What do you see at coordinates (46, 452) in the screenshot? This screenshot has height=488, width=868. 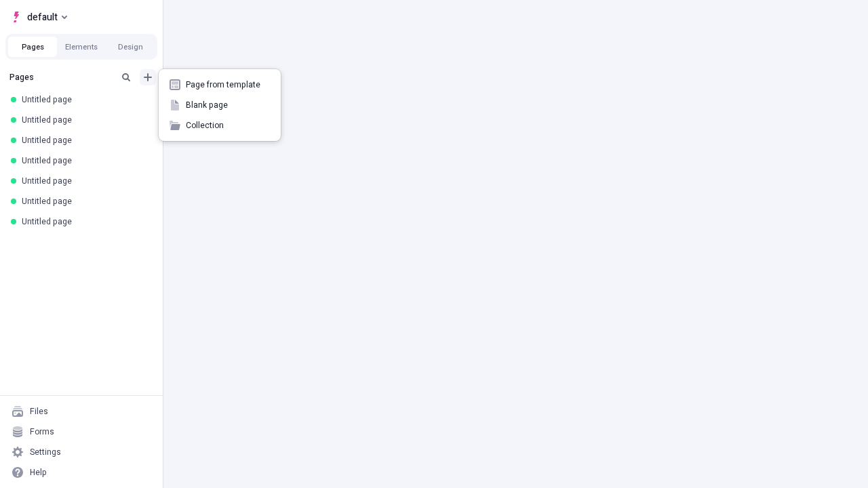 I see `div: Settings` at bounding box center [46, 452].